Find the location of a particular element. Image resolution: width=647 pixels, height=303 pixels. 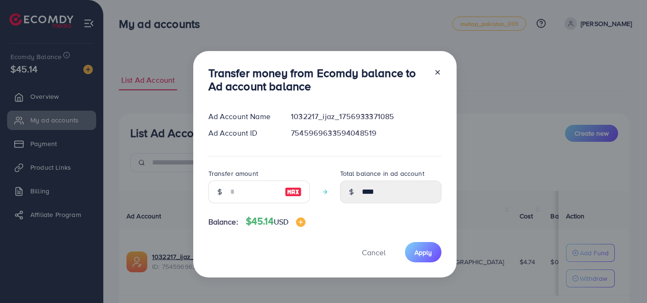

label: Transfer amount is located at coordinates (233, 174).